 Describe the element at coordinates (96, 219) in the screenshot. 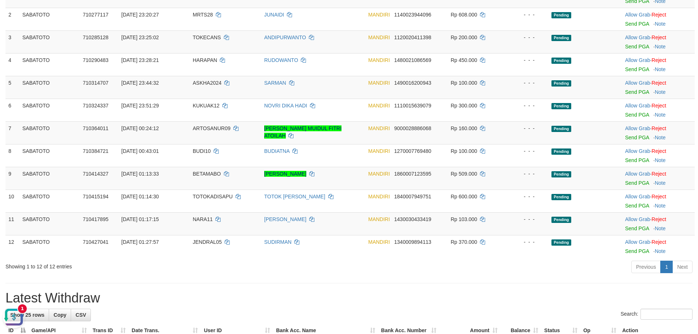

I see `span: 710417895` at that location.